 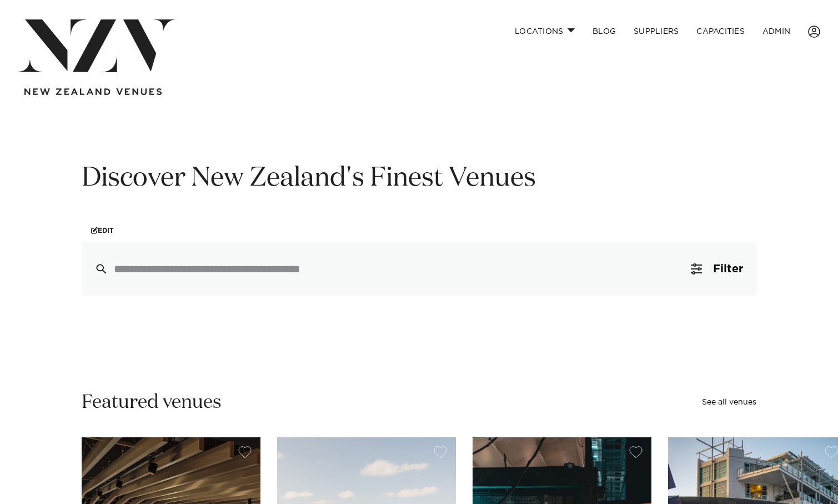 I want to click on a: Locations, so click(x=545, y=31).